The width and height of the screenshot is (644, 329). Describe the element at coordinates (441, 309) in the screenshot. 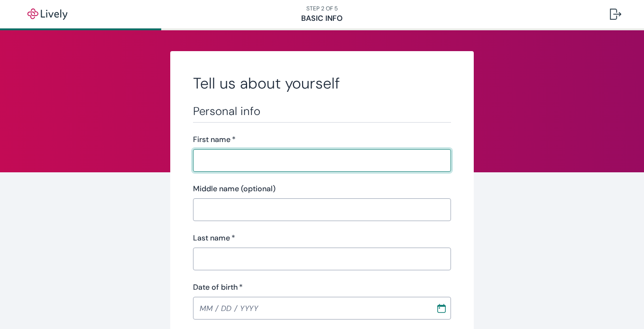

I see `button: Choose date` at that location.